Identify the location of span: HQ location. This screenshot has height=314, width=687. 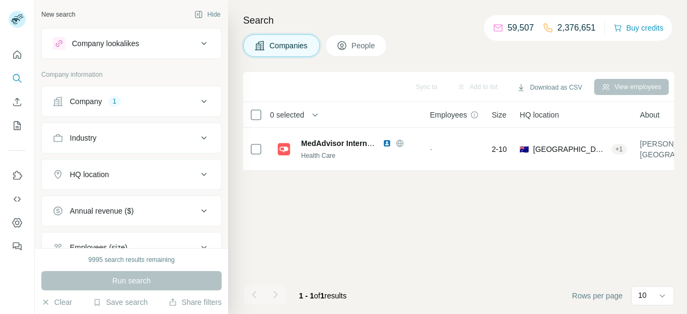
(539, 115).